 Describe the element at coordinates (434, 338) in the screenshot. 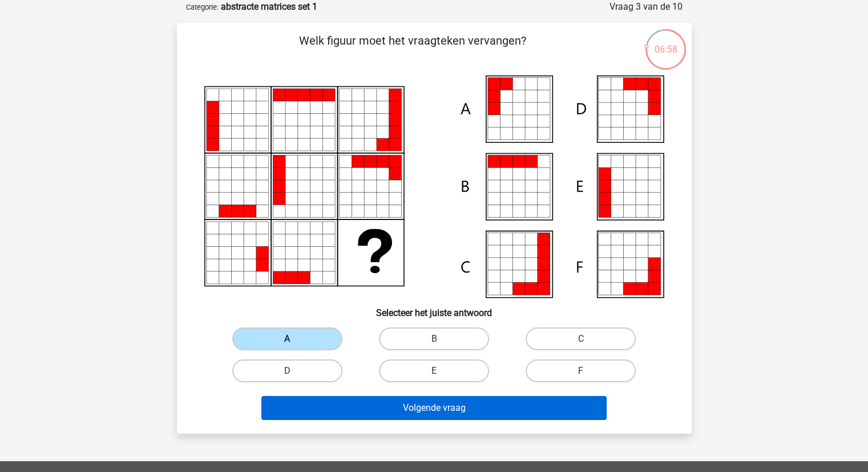

I see `label: B` at that location.